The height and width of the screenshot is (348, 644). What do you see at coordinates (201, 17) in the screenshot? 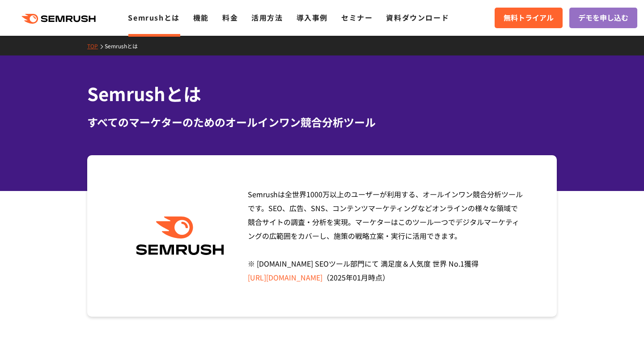
I see `a: 機能` at bounding box center [201, 17].